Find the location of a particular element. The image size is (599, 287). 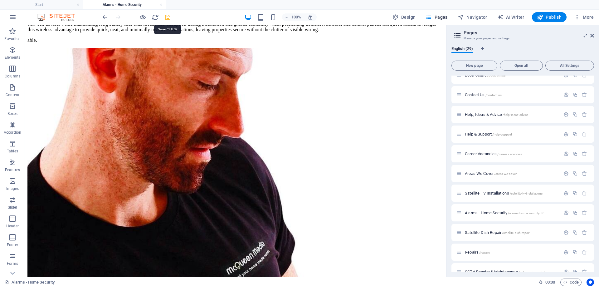

button: Design is located at coordinates (404, 17).